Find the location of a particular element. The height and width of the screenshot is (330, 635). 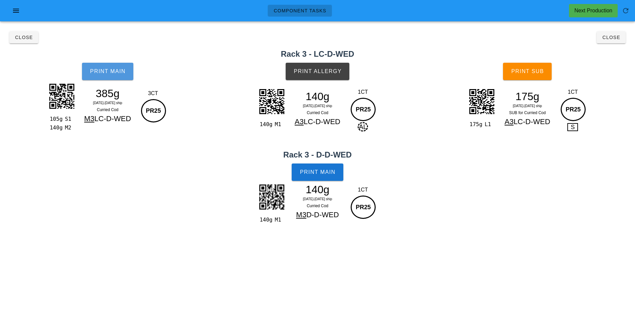

span: Print Allergy is located at coordinates (318, 71).